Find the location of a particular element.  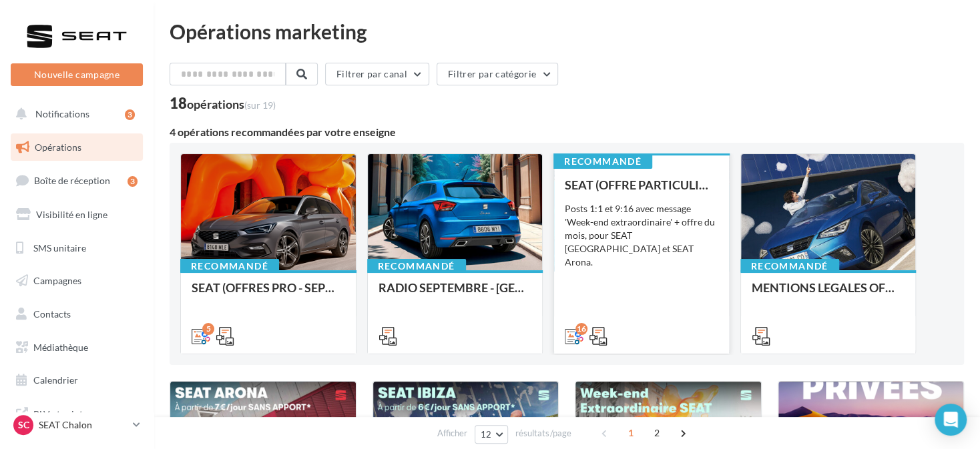

span: résultats/page is located at coordinates (543, 433).